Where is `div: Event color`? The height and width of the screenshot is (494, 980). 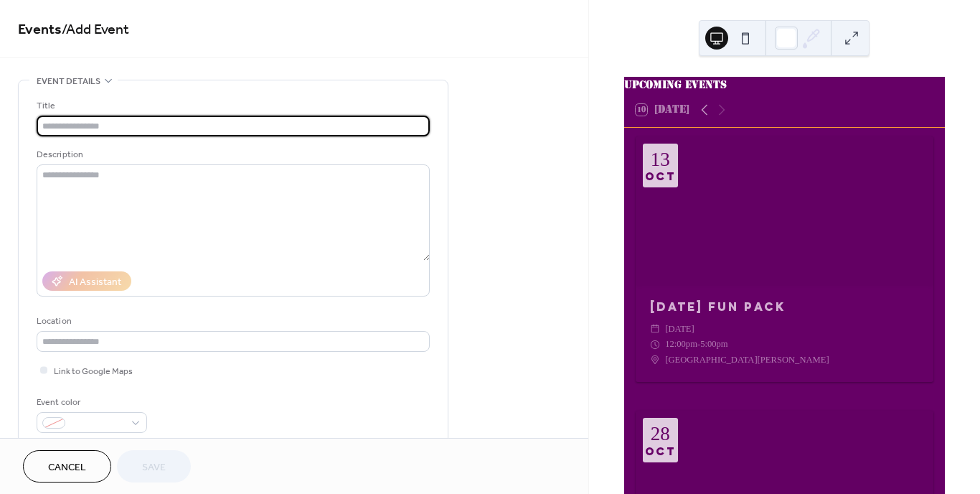
div: Event color is located at coordinates (90, 401).